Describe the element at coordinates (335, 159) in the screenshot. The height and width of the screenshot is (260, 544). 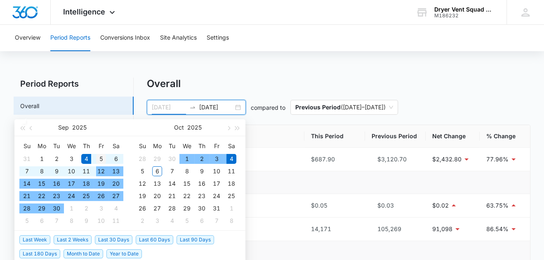
I see `div: $687.90` at that location.